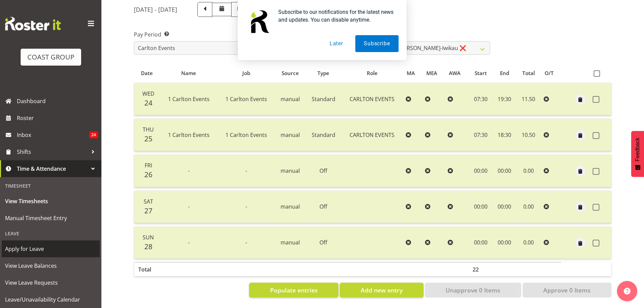 This screenshot has width=644, height=308. I want to click on button: Later, so click(336, 44).